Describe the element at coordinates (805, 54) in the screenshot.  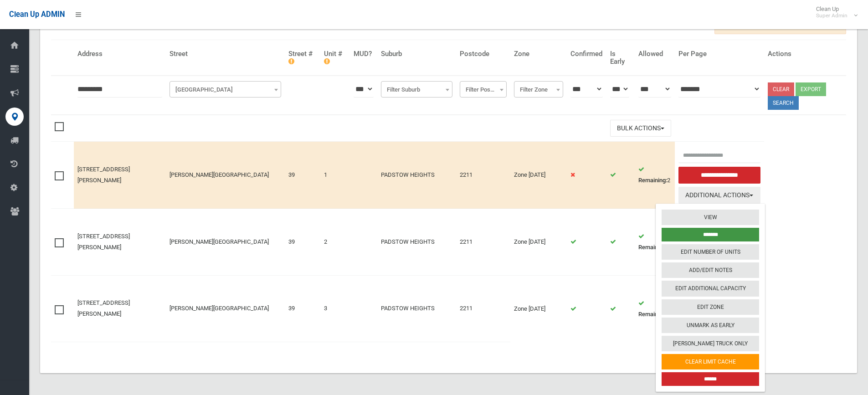
I see `h4: Actions` at that location.